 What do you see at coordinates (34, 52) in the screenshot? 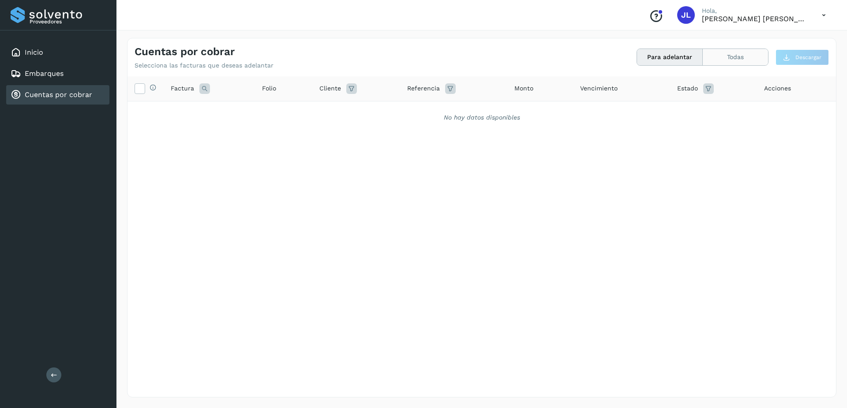
I see `a: Inicio` at bounding box center [34, 52].